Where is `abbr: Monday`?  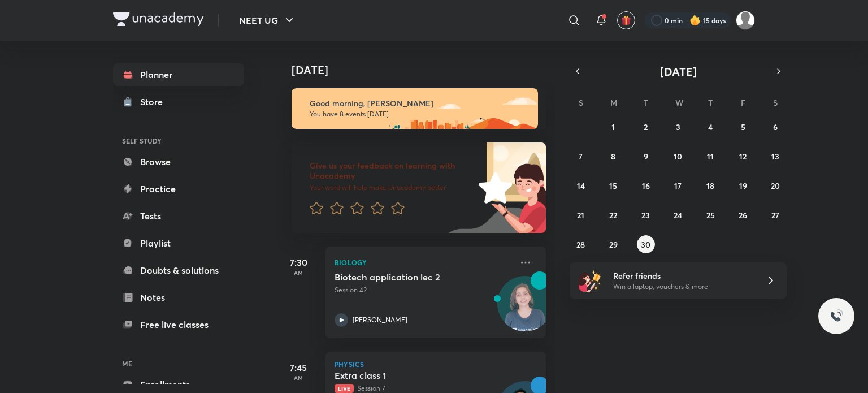
abbr: Monday is located at coordinates (613, 103).